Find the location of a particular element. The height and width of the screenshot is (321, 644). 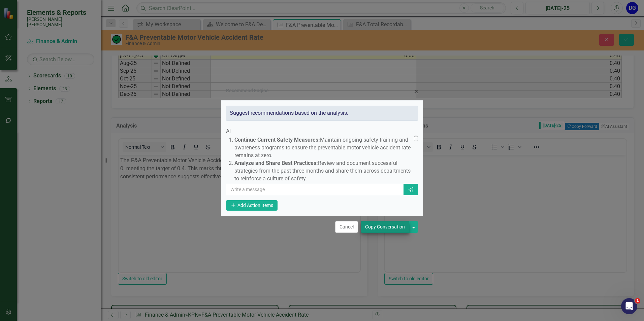

p: Review and document successful strategies from the past three months and share them across depart... is located at coordinates (324, 171).